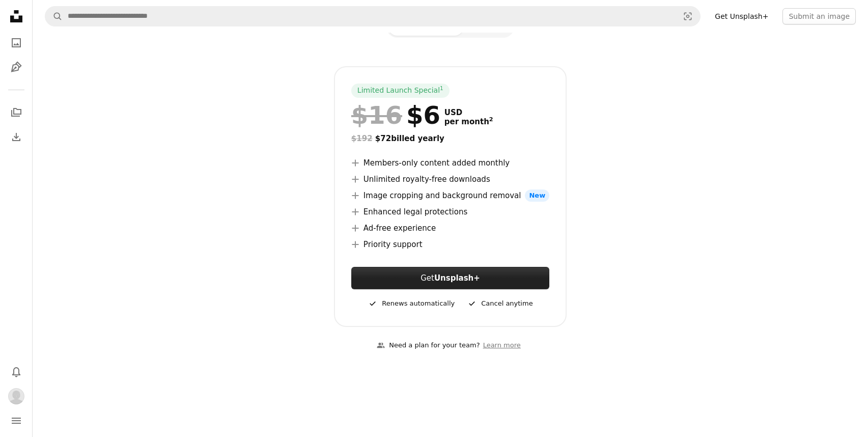 The image size is (868, 437). Describe the element at coordinates (377, 115) in the screenshot. I see `span: $16` at that location.